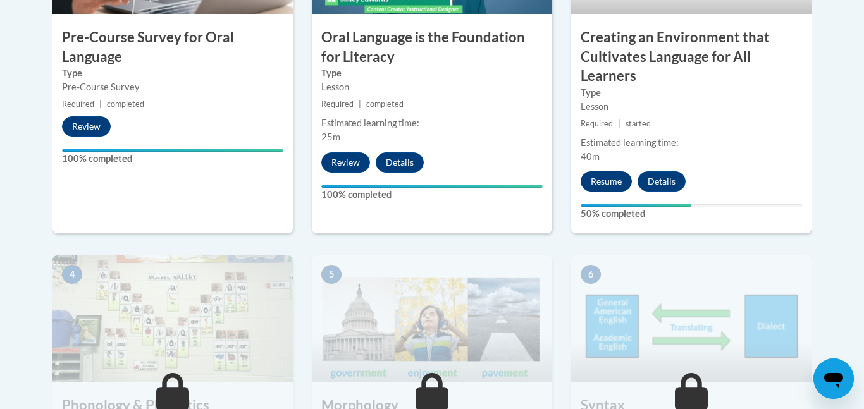 This screenshot has width=864, height=409. What do you see at coordinates (72, 274) in the screenshot?
I see `span: 4` at bounding box center [72, 274].